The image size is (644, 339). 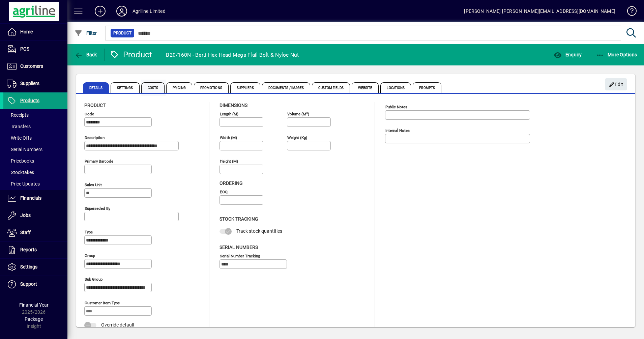 What do you see at coordinates (238, 219) in the screenshot?
I see `span: Stock Tracking` at bounding box center [238, 219].